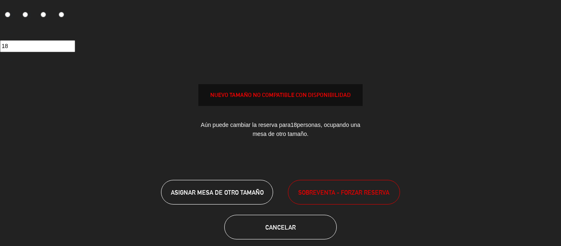  What do you see at coordinates (293, 125) in the screenshot?
I see `span: 18` at bounding box center [293, 125].